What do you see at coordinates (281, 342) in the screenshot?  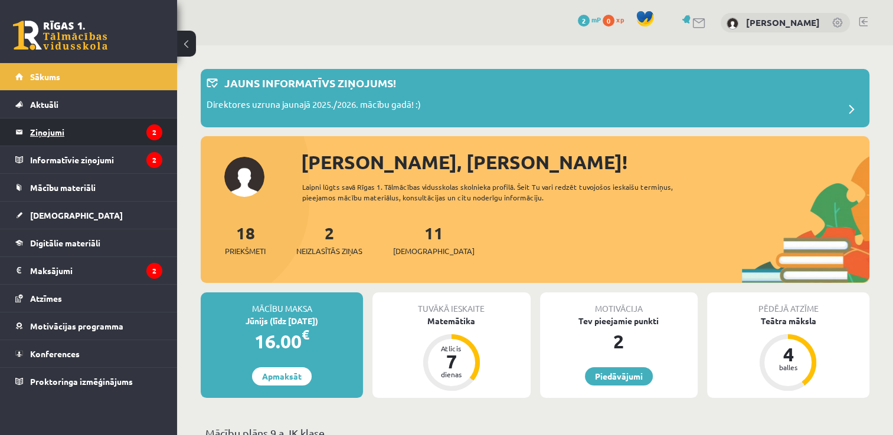 I see `div: 16.00` at bounding box center [281, 342].